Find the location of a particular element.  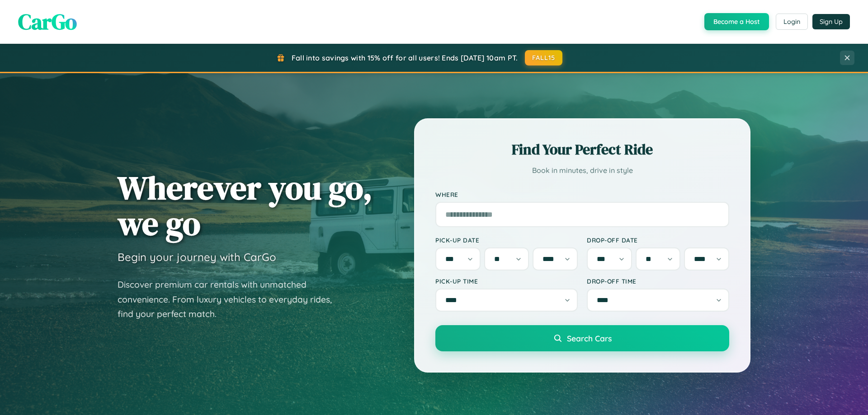

span: Search Cars is located at coordinates (589, 338).